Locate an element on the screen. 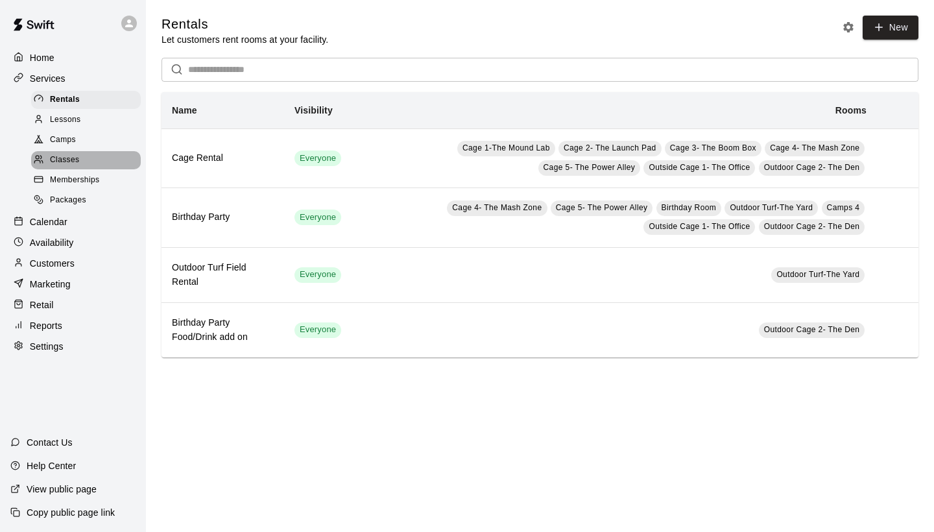 The width and height of the screenshot is (934, 532). p: Customers is located at coordinates (52, 263).